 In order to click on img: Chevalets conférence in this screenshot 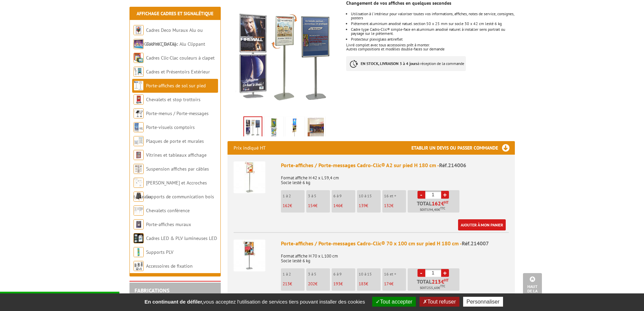, I will do `click(139, 210)`.